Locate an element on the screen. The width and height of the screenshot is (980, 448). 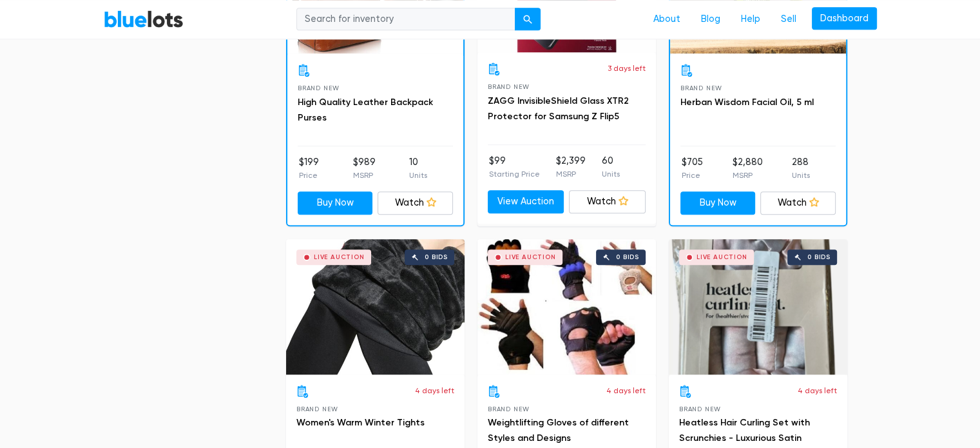
a: Herban Wisdom Facial Oil, 5 ml is located at coordinates (747, 102).